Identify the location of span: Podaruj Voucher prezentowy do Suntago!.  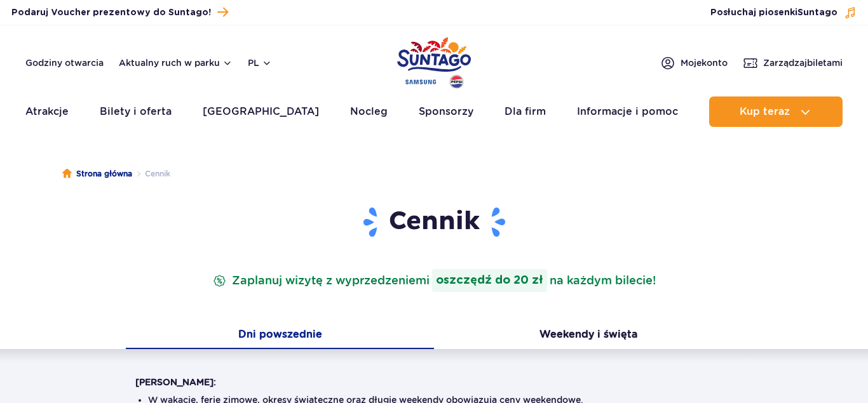
(111, 13).